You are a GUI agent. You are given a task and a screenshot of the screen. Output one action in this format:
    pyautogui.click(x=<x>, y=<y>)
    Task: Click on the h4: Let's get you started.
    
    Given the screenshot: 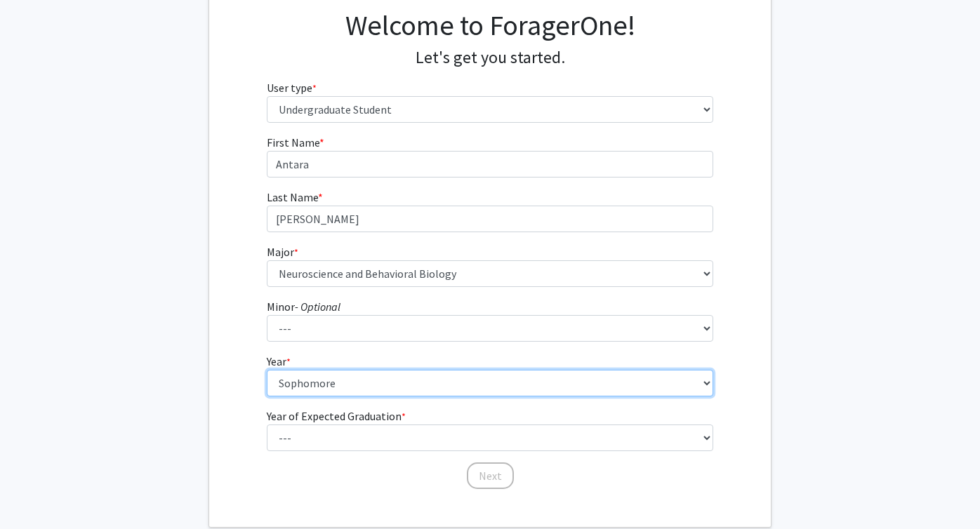 What is the action you would take?
    pyautogui.click(x=490, y=57)
    